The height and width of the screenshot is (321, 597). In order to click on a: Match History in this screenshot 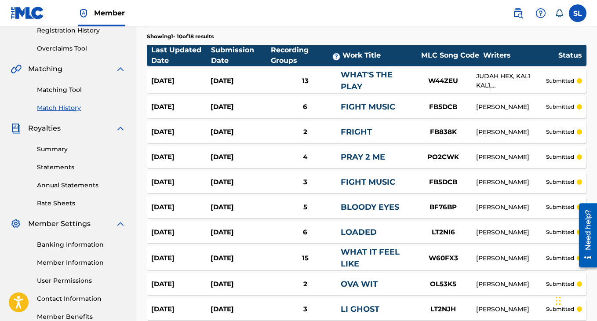, I will do `click(81, 108)`.